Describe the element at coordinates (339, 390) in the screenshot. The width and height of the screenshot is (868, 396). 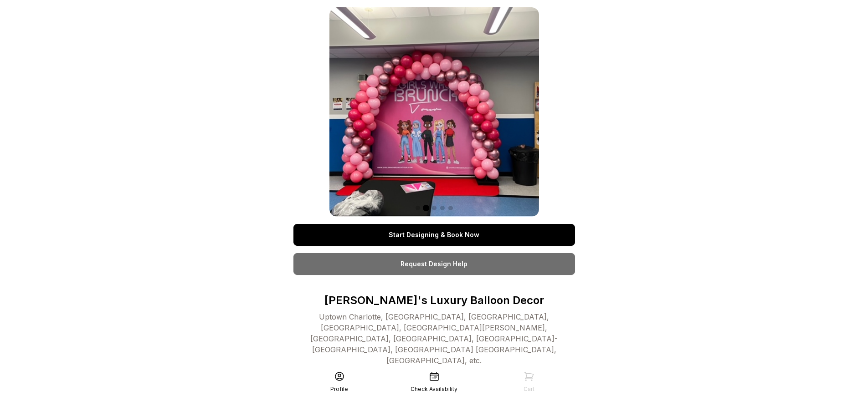
I see `div: Profile` at that location.